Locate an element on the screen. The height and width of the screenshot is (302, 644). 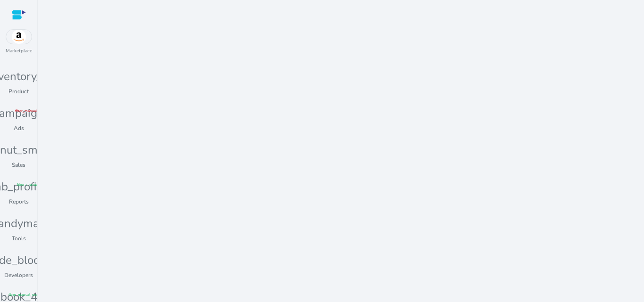
p: Reports is located at coordinates (19, 202).